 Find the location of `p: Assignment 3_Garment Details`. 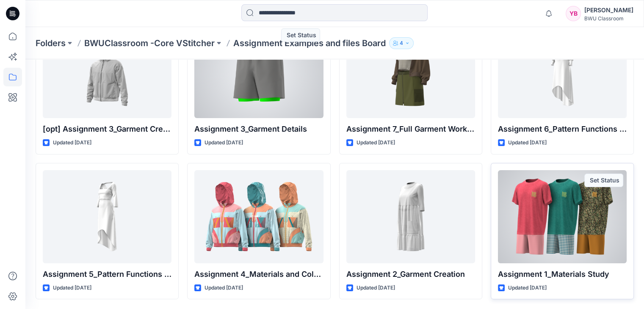

p: Assignment 3_Garment Details is located at coordinates (259, 129).